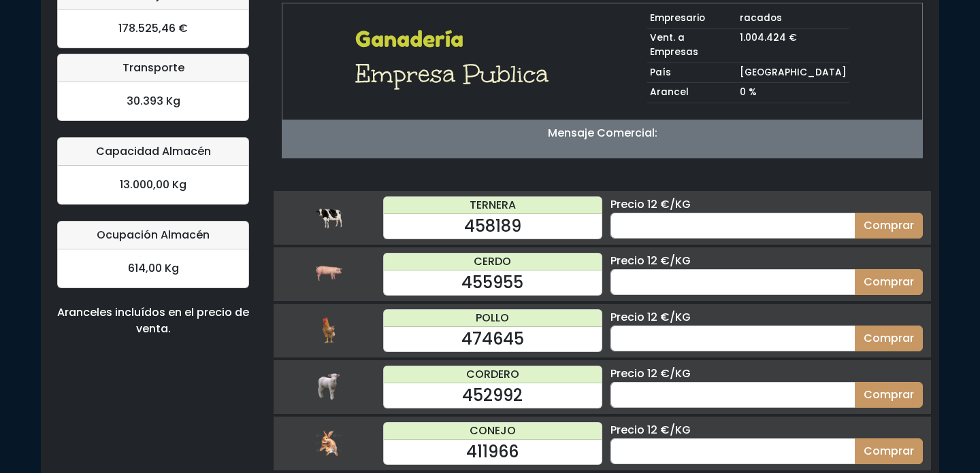  I want to click on div: CERDO, so click(492, 262).